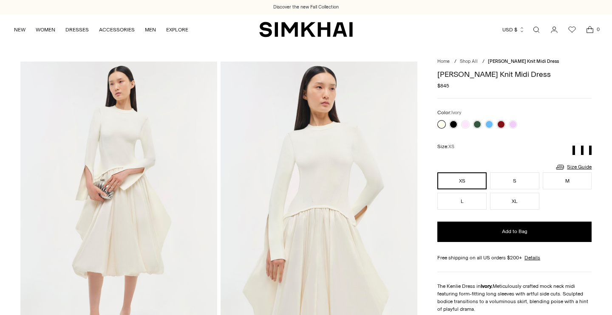  I want to click on span: XS, so click(451, 147).